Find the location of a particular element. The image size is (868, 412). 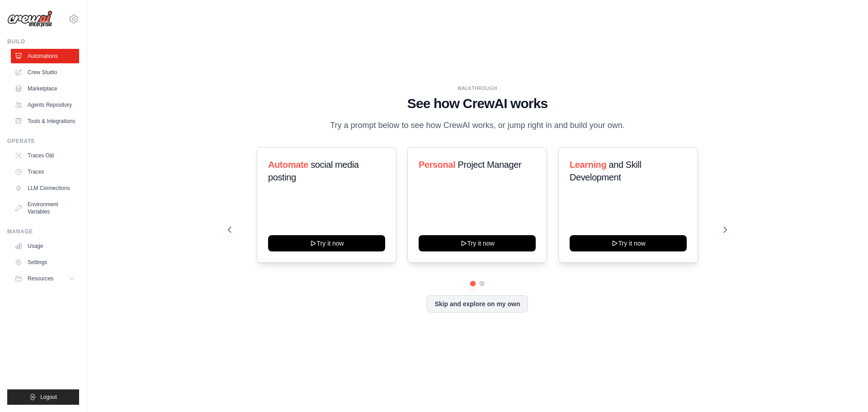

div: Operate is located at coordinates (43, 141).